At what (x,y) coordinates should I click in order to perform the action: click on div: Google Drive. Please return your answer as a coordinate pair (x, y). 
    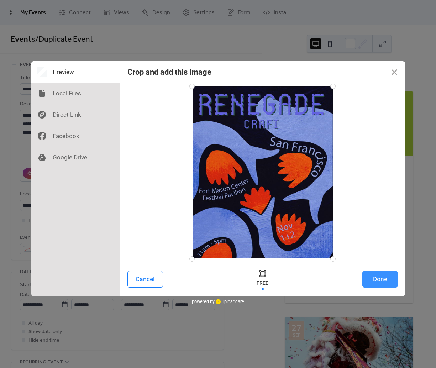
    Looking at the image, I should click on (76, 157).